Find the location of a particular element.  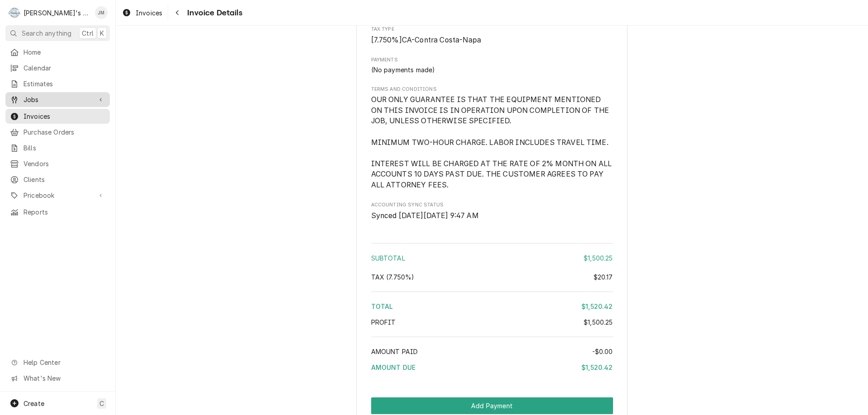

span: Subtotal is located at coordinates (388, 258).